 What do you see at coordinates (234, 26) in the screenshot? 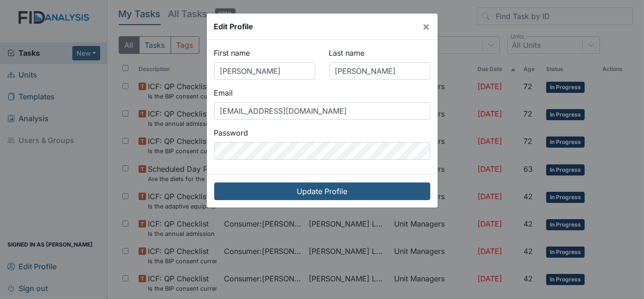
I see `div: Edit Profile` at bounding box center [234, 26].